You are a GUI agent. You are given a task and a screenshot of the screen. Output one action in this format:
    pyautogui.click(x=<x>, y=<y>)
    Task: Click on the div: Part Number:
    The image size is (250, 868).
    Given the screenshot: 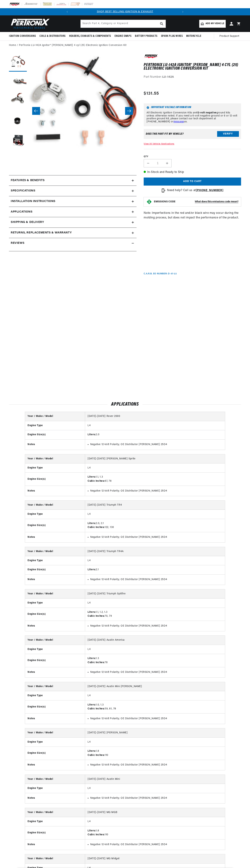 What is the action you would take?
    pyautogui.click(x=192, y=77)
    